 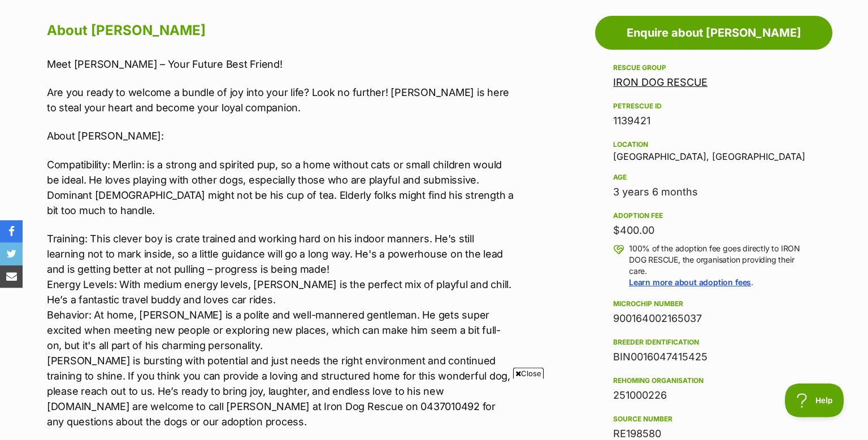 I want to click on span: Close, so click(x=529, y=373).